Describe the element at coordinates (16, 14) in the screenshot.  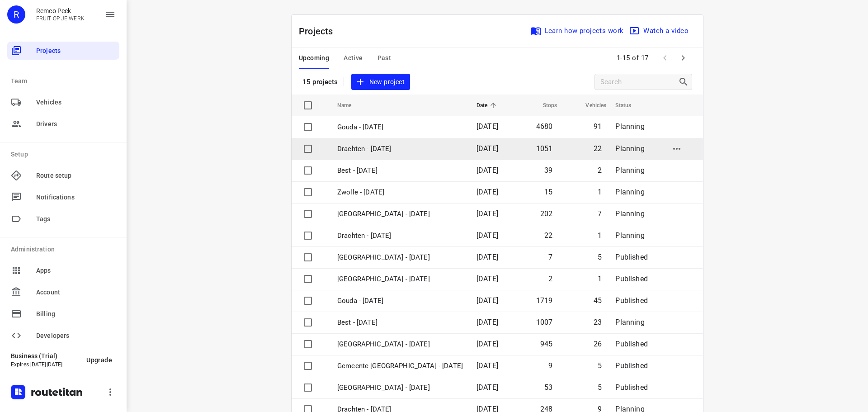
I see `div: R` at that location.